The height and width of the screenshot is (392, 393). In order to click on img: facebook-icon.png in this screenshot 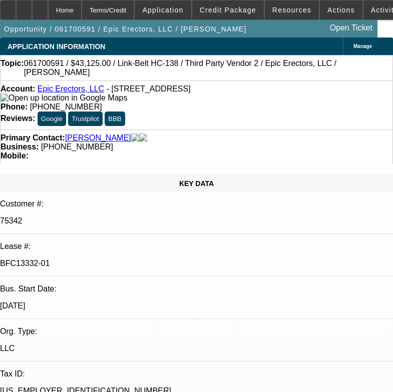, I will do `click(135, 138)`.